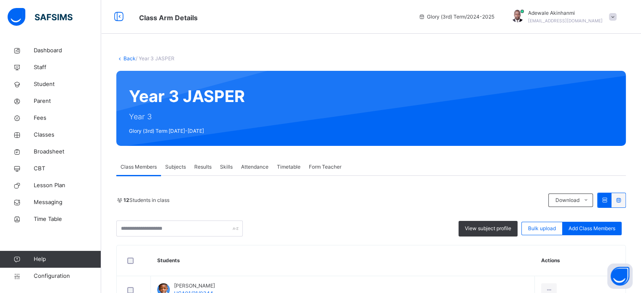 The image size is (641, 293). Describe the element at coordinates (40, 17) in the screenshot. I see `img: safsims` at that location.